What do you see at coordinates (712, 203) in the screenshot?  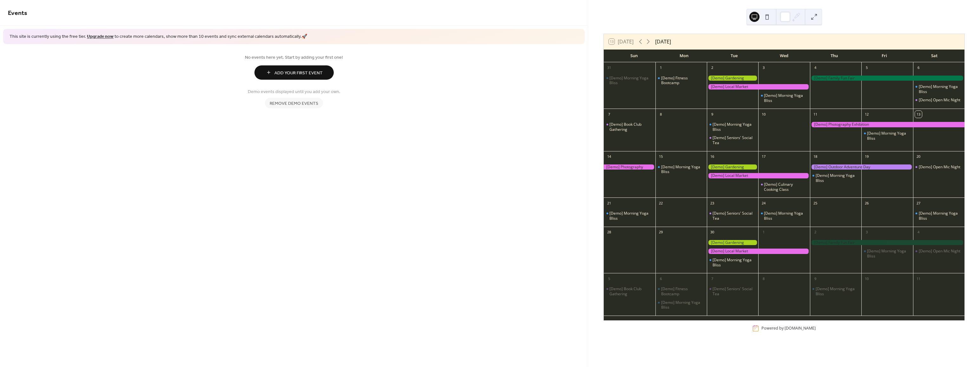 I see `div: 23` at bounding box center [712, 203].